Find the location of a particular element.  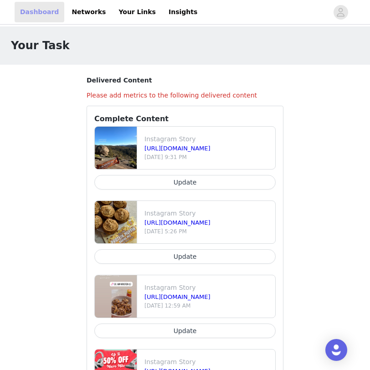

h4: Please add metrics to the following delivered content is located at coordinates (185, 95).